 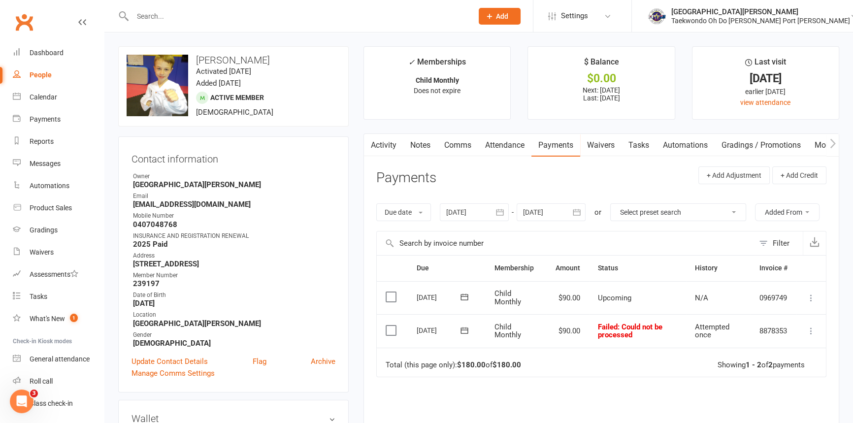 What do you see at coordinates (508, 298) in the screenshot?
I see `span: Child Monthly` at bounding box center [508, 298].